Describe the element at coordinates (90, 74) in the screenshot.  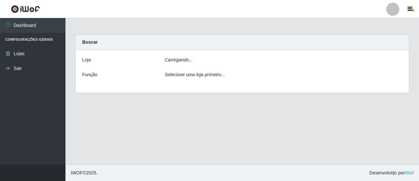
I see `label: Função` at that location.